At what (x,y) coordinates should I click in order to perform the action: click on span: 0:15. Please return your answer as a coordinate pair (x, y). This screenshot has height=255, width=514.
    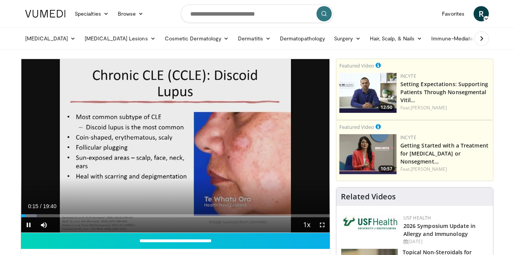
    Looking at the image, I should click on (33, 206).